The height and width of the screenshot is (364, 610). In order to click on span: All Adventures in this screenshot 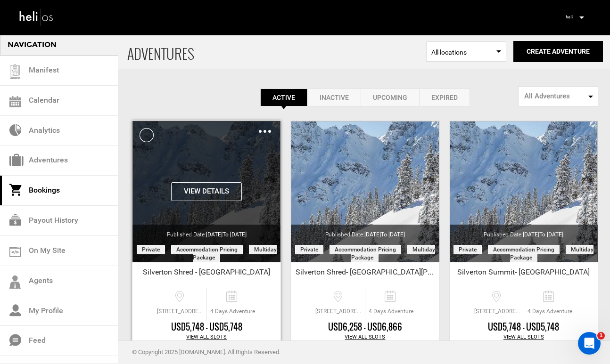, I will do `click(555, 96)`.